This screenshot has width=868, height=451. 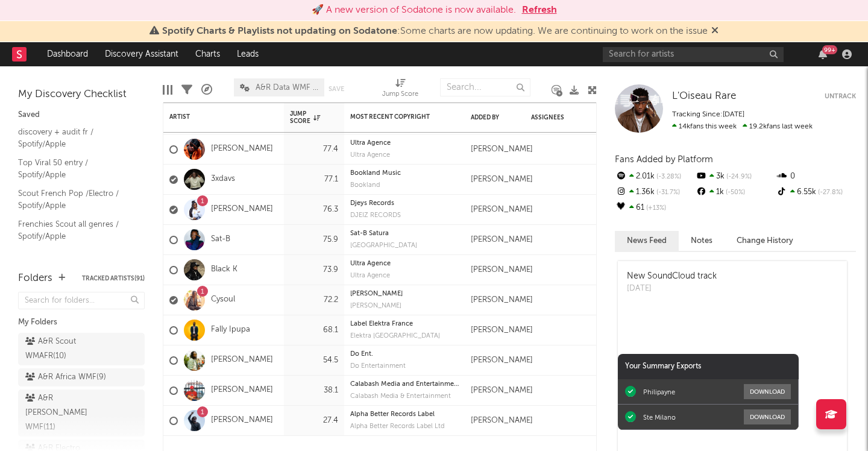 What do you see at coordinates (405, 366) in the screenshot?
I see `div: Do Entertainment` at bounding box center [405, 366].